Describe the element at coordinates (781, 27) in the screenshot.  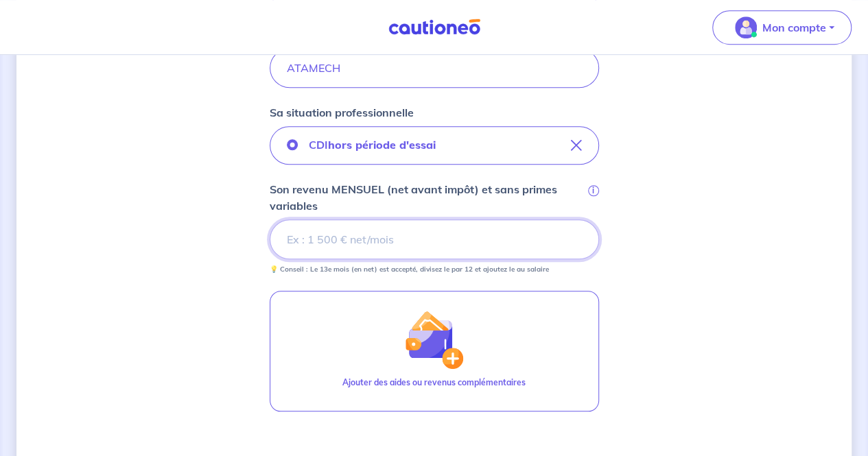
I see `button: illu_account_valid_menu.svgMon compte` at that location.